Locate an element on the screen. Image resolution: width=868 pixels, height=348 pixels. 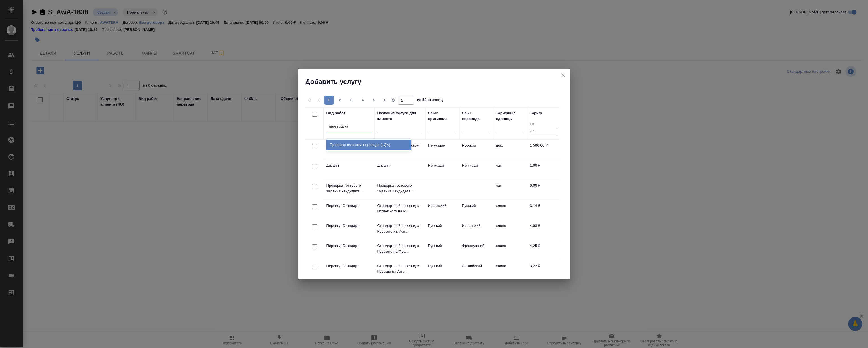
button: 3 is located at coordinates (352, 101).